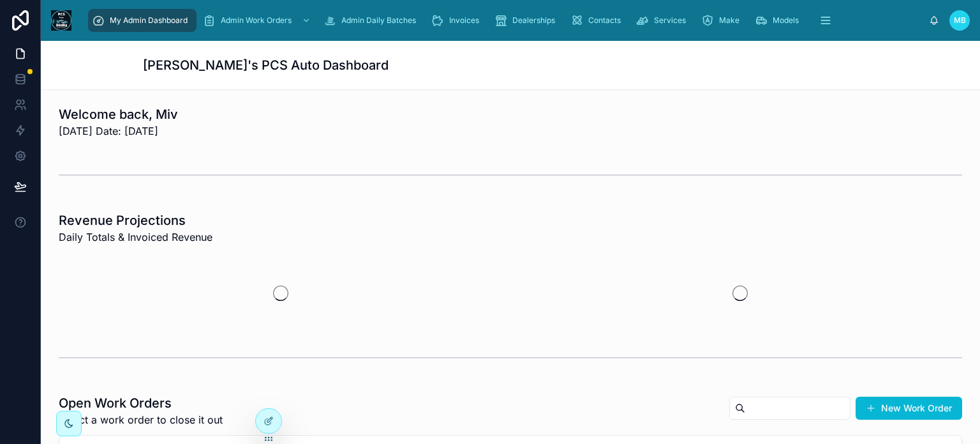  Describe the element at coordinates (663, 21) in the screenshot. I see `a: Services` at that location.